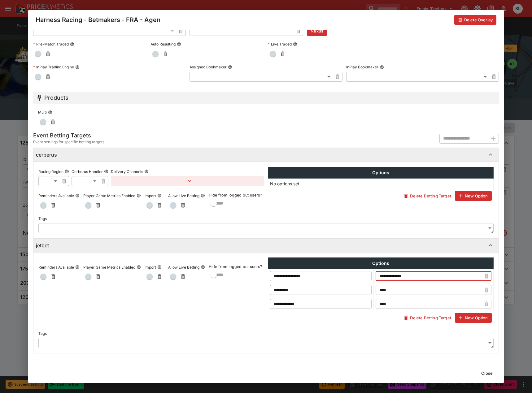  I want to click on p: Auto Resulting, so click(163, 44).